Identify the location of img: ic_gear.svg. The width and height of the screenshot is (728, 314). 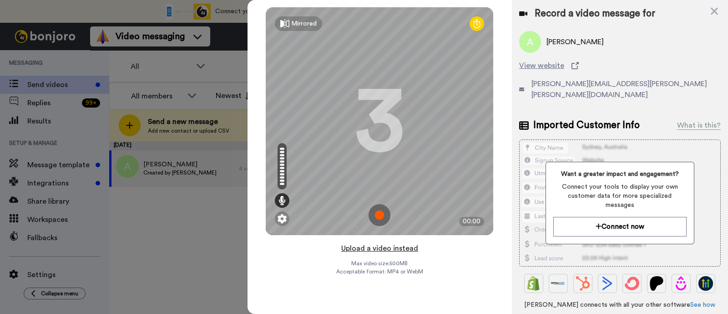
(282, 218).